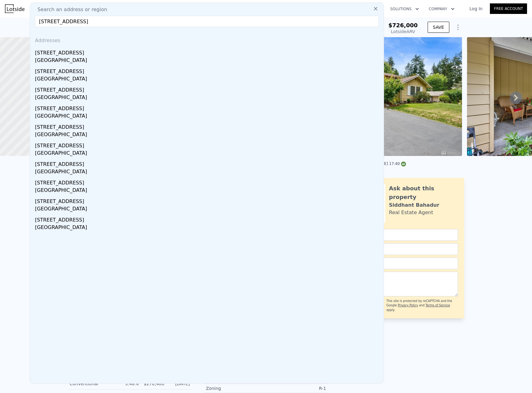  Describe the element at coordinates (411, 213) in the screenshot. I see `div: Real Estate Agent` at that location.